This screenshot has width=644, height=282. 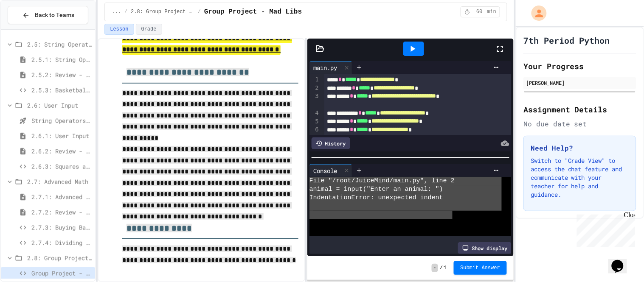 What do you see at coordinates (567, 41) in the screenshot?
I see `h1: 7th Period Python` at bounding box center [567, 41].